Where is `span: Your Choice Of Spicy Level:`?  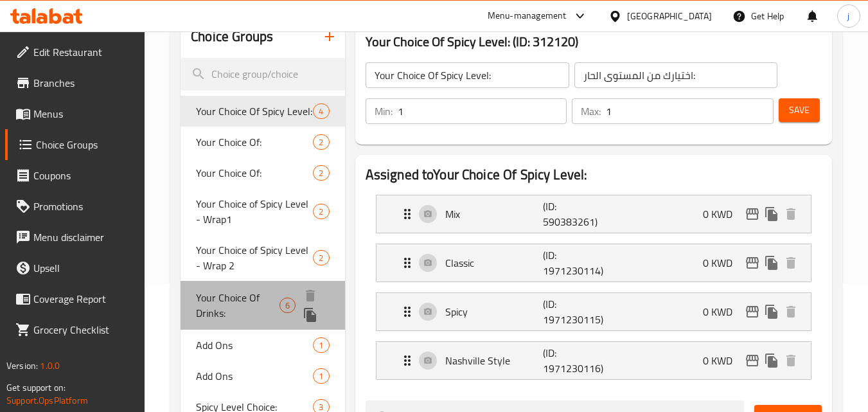
span: Your Choice Of Spicy Level: is located at coordinates (254, 112).